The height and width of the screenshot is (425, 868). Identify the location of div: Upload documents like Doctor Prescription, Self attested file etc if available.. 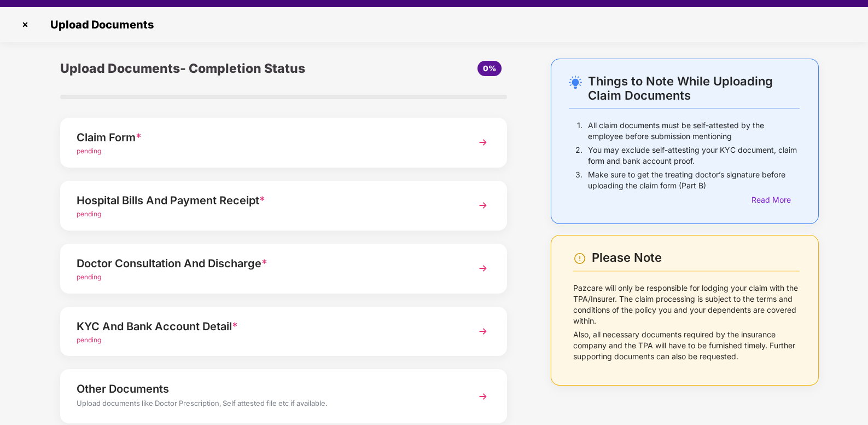
(266, 405).